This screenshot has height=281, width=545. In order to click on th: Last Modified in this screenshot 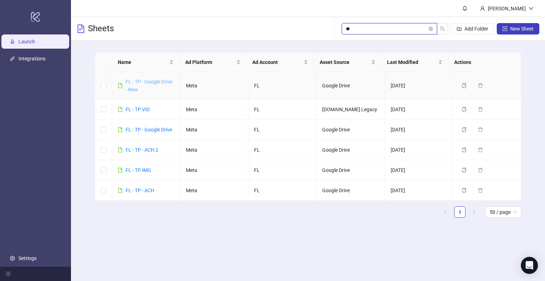, I will do `click(415, 62)`.